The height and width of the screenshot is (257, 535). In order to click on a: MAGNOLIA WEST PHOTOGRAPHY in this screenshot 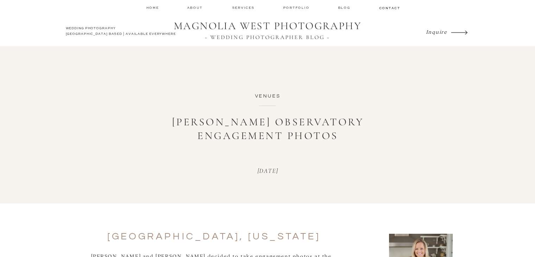, I will do `click(268, 26)`.